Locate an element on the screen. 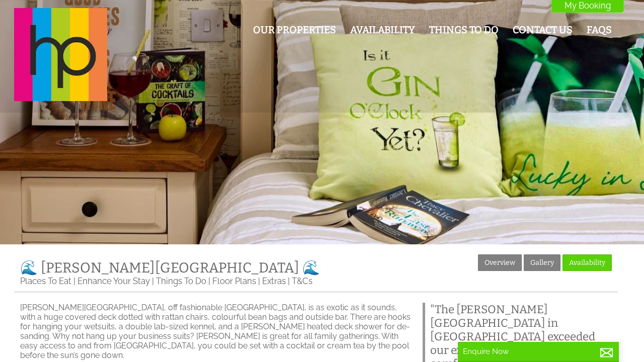 The width and height of the screenshot is (644, 362). a: FAQs is located at coordinates (599, 29).